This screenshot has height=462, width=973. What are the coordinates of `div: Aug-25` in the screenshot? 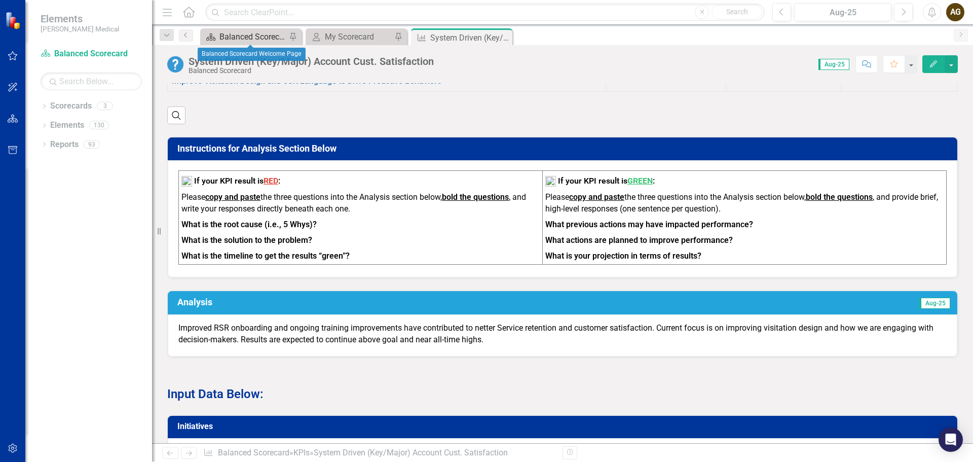 It's located at (843, 13).